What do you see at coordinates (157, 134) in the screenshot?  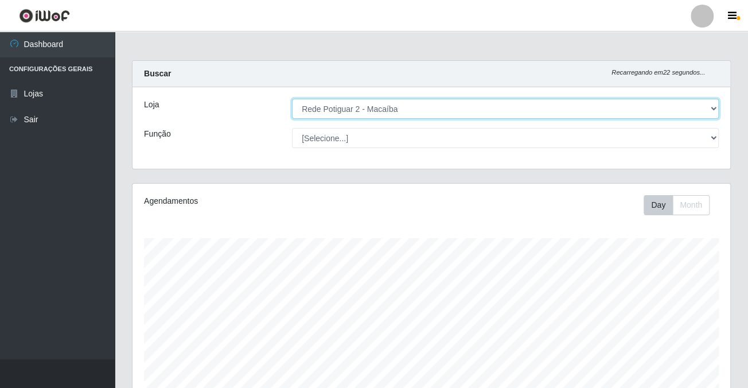 I see `label: Função` at bounding box center [157, 134].